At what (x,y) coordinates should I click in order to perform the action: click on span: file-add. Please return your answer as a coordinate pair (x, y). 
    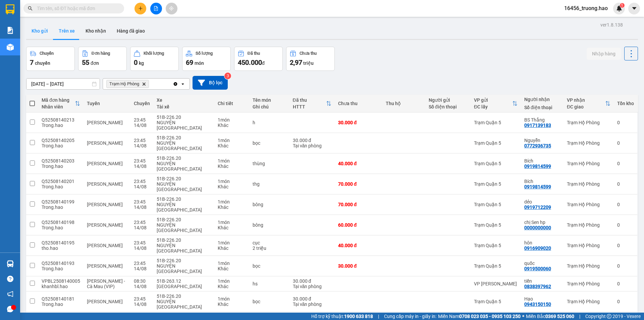
    Looking at the image, I should click on (156, 9).